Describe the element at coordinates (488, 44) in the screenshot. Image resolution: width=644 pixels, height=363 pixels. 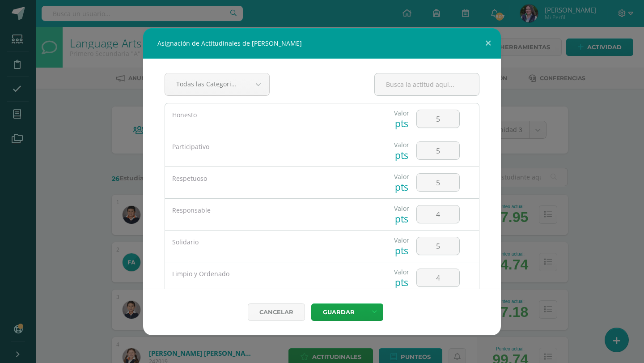
I see `button: Close (Esc)` at that location.